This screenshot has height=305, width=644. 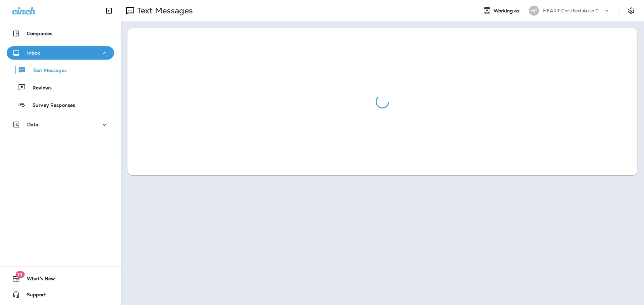 What do you see at coordinates (61, 279) in the screenshot?
I see `button: 19What's New` at bounding box center [61, 279].